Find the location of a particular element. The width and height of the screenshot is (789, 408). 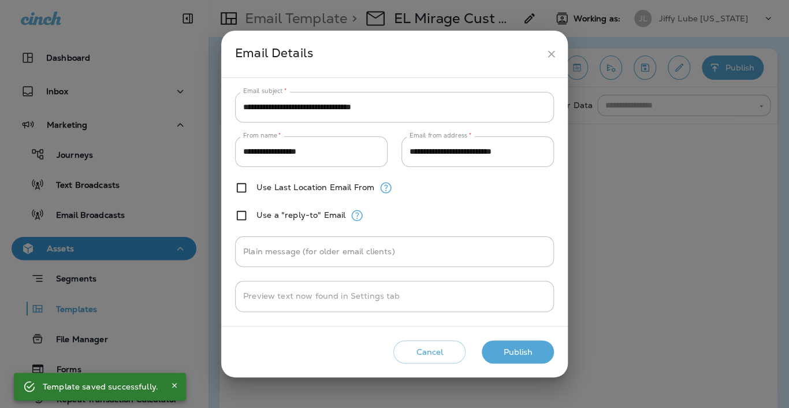

label: Use Last Location Email From is located at coordinates (315, 187).